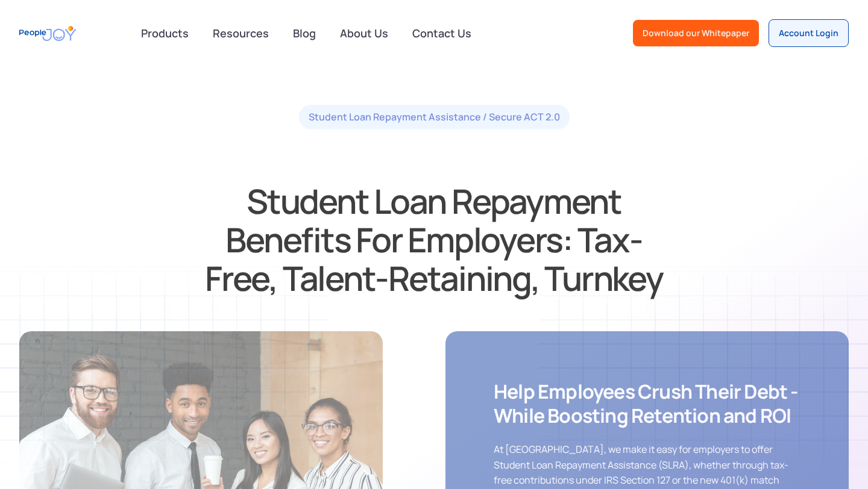 This screenshot has height=489, width=868. I want to click on a: About Us, so click(364, 33).